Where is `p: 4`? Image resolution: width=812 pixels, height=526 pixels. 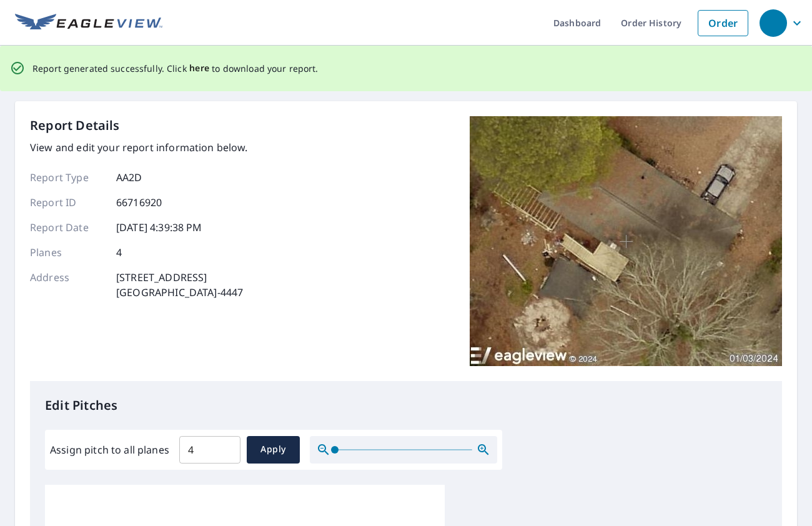 p: 4 is located at coordinates (118, 253).